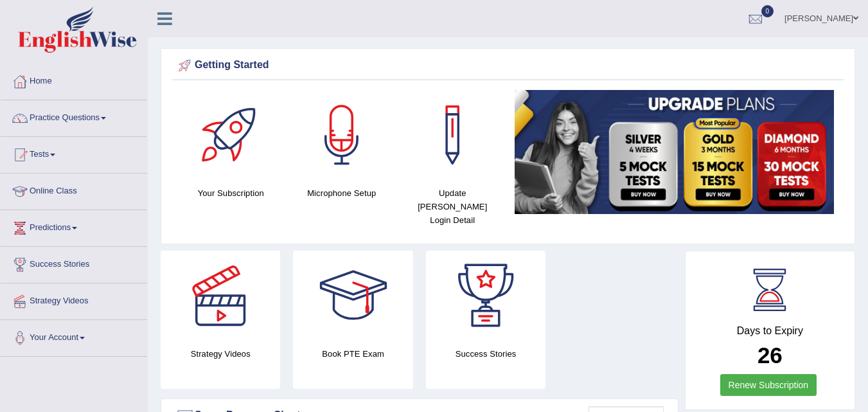 This screenshot has height=412, width=868. I want to click on h4: Book PTE Exam, so click(352, 353).